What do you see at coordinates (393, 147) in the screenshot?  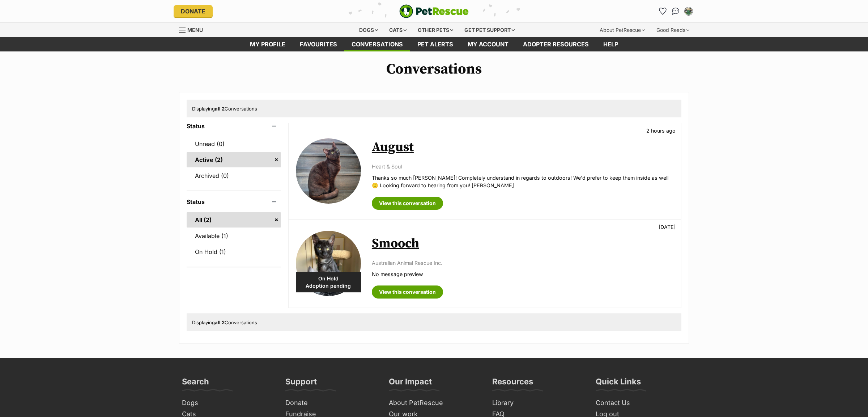 I see `a: August` at bounding box center [393, 147].